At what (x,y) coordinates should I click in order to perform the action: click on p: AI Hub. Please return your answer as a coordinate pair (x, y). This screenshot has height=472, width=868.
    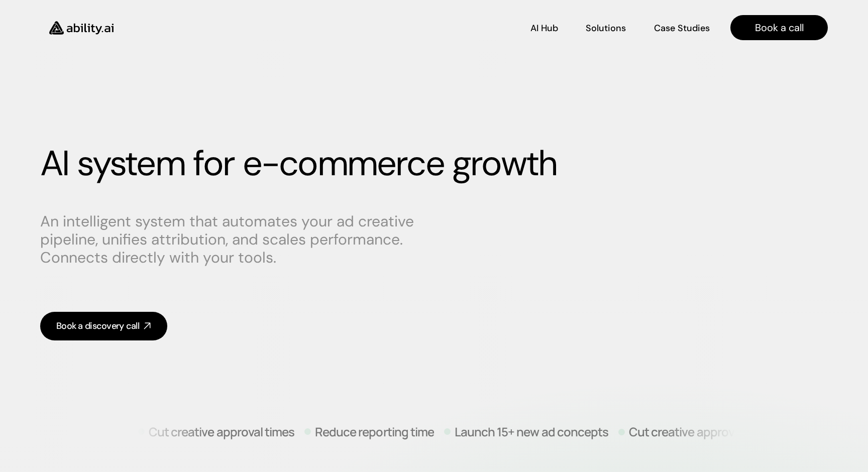
    Looking at the image, I should click on (544, 28).